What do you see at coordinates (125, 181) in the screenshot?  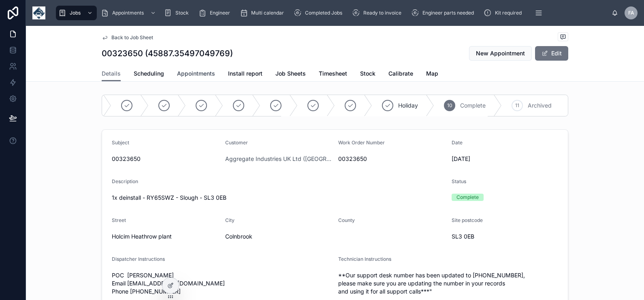 I see `span: Description` at bounding box center [125, 181].